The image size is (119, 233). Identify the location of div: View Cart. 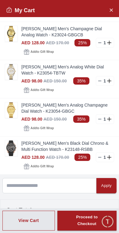
(28, 221).